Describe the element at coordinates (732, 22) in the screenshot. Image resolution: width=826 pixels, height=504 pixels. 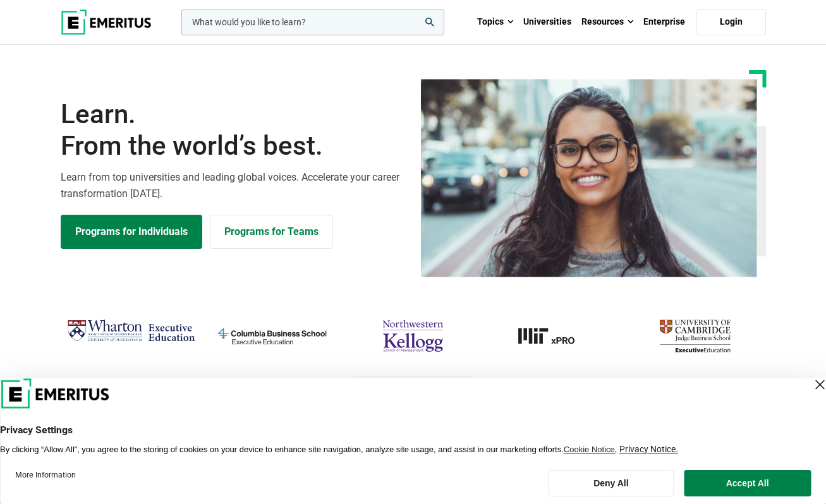
I see `a: Login` at that location.